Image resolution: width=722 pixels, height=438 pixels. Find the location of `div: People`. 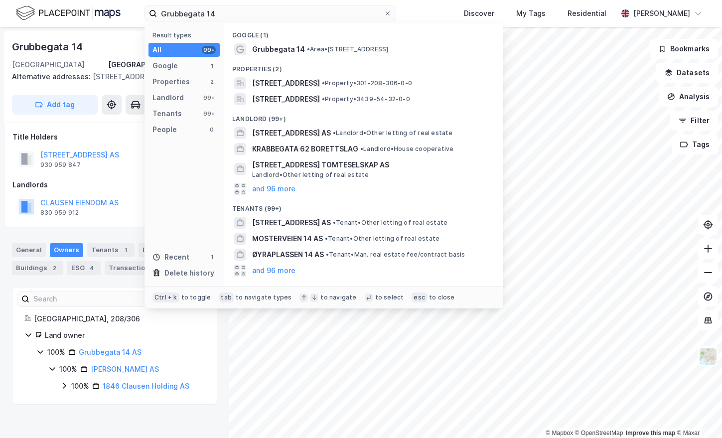

div: People is located at coordinates (164, 129).